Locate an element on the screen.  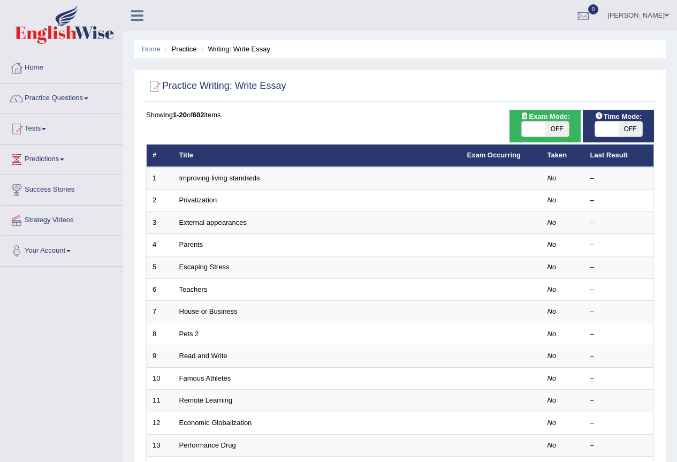
td: 7 is located at coordinates (160, 312).